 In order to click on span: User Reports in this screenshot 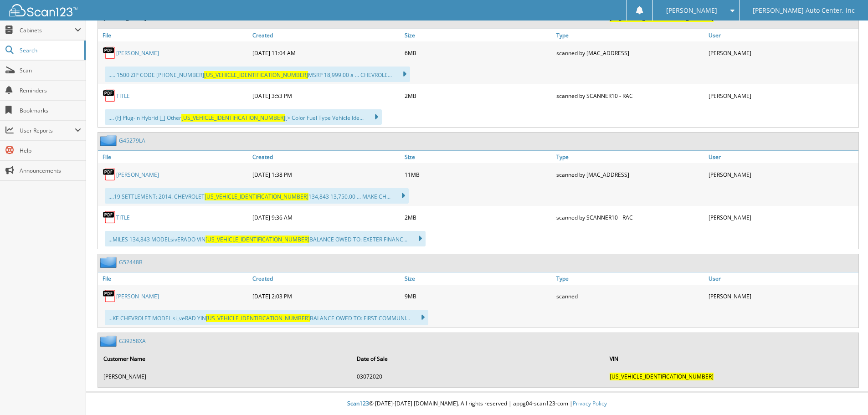, I will do `click(47, 130)`.